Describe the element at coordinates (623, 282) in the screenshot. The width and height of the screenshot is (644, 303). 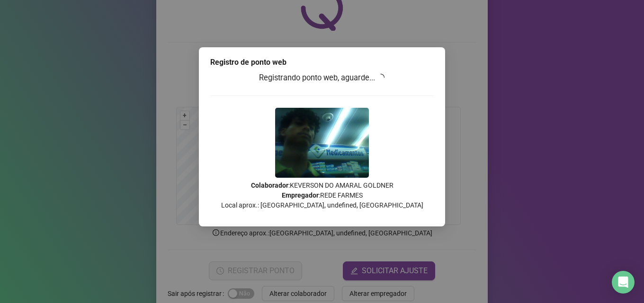
I see `div: Open Intercom Messenger` at that location.